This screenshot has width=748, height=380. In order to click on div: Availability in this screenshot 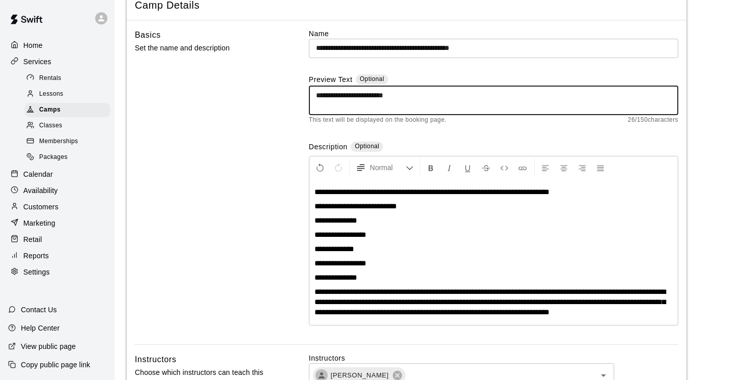, I will do `click(57, 190)`.